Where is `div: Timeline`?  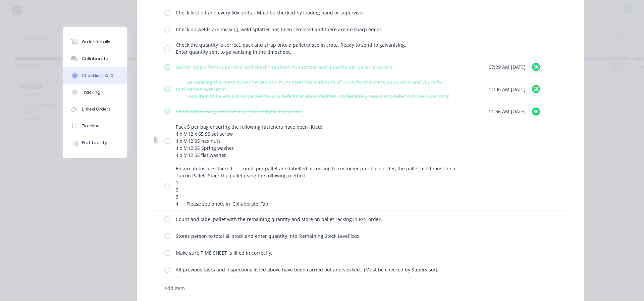
div: Timeline is located at coordinates (91, 126).